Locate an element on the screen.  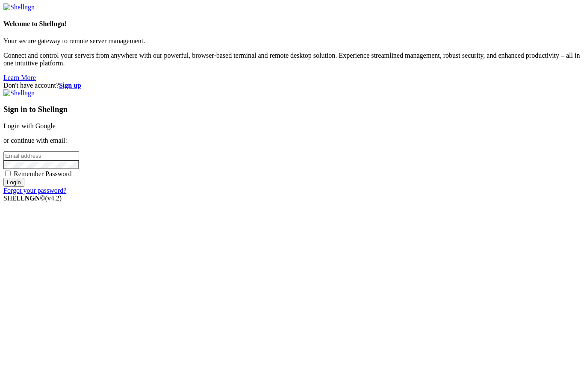
p: Connect and control your servers from anywhere with our powerful, browser-based terminal and remo... is located at coordinates (292, 59).